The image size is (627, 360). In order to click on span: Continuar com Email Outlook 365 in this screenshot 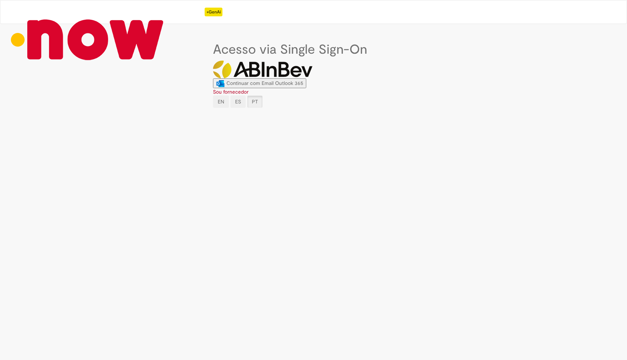, I will do `click(265, 83)`.